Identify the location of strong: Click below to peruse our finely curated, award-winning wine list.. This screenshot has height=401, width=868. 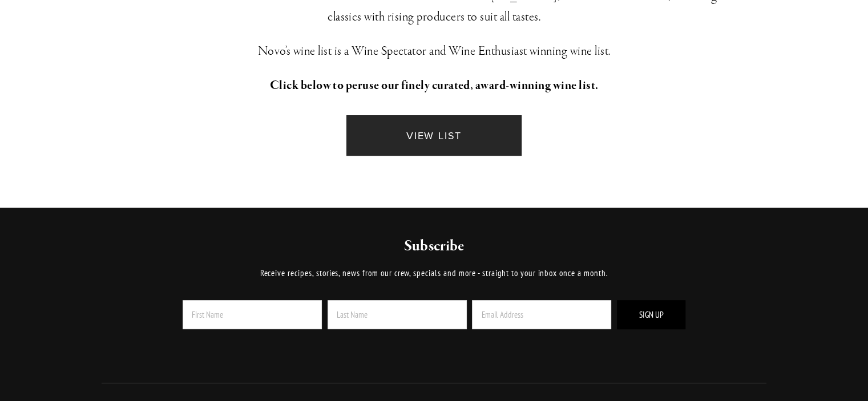
(434, 85).